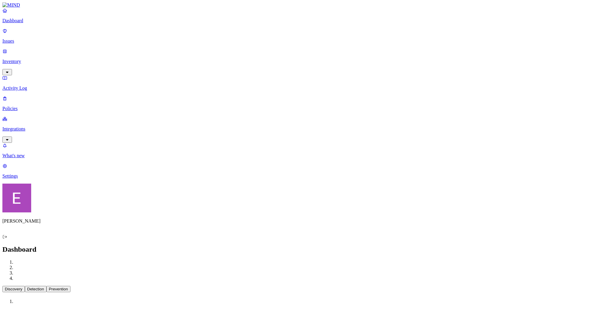 The height and width of the screenshot is (309, 614). Describe the element at coordinates (17, 198) in the screenshot. I see `img: Eran Barak` at that location.